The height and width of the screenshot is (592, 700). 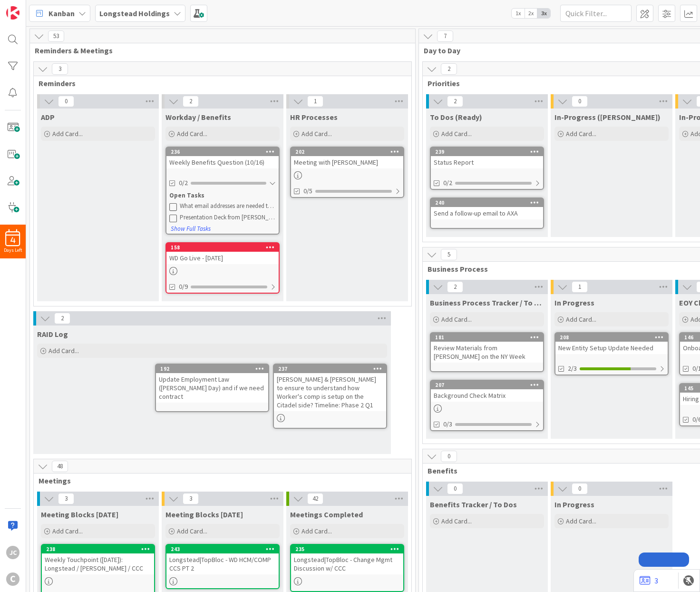 I want to click on div: 243Longstead|TopBloc - WD HCM/COMP CCS PT 2, so click(x=223, y=560).